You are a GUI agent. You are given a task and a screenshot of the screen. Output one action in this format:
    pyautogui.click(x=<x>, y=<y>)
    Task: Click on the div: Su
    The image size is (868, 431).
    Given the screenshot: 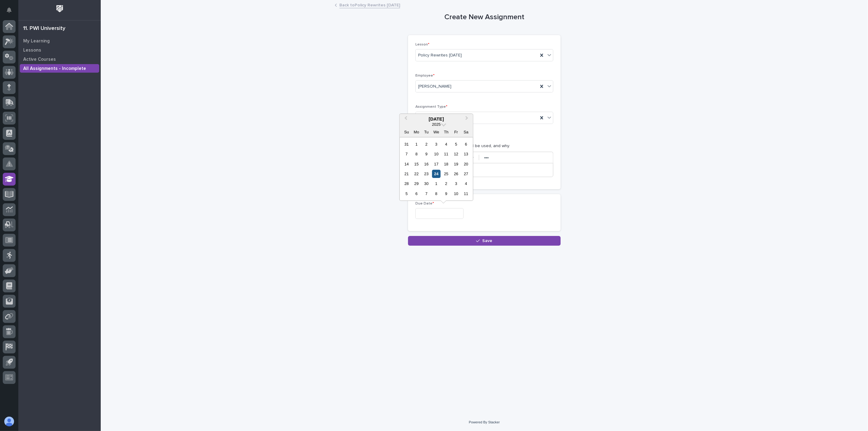 What is the action you would take?
    pyautogui.click(x=406, y=132)
    